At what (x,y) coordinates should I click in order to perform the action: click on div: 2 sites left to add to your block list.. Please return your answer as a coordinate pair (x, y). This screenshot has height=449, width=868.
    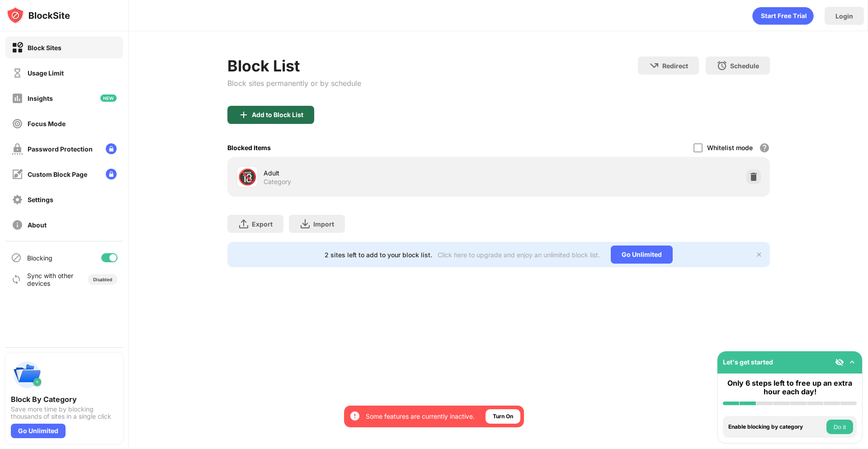
    Looking at the image, I should click on (379, 255).